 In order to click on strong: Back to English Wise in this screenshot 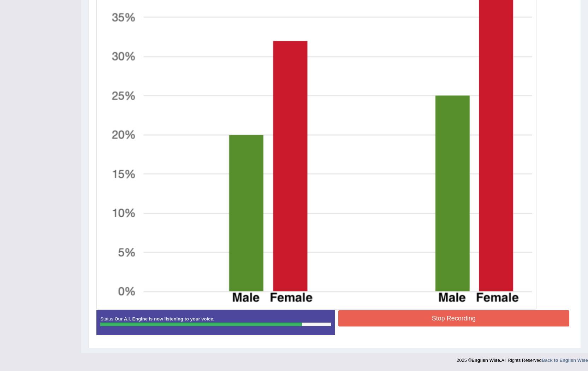, I will do `click(565, 360)`.